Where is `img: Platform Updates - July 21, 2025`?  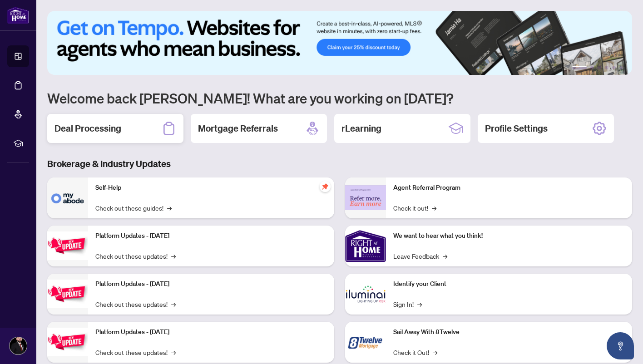
img: Platform Updates - July 21, 2025 is located at coordinates (67, 246).